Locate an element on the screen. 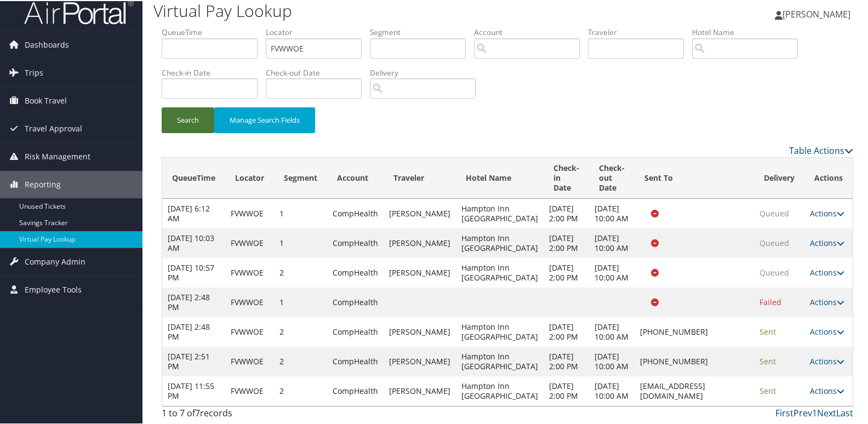 This screenshot has width=868, height=424. a: Prev is located at coordinates (803, 412).